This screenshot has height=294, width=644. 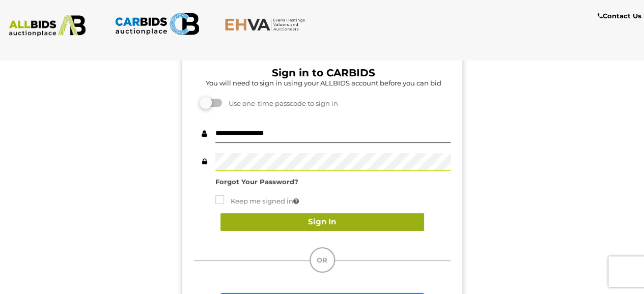 I want to click on img: EHVA.com.au, so click(x=267, y=25).